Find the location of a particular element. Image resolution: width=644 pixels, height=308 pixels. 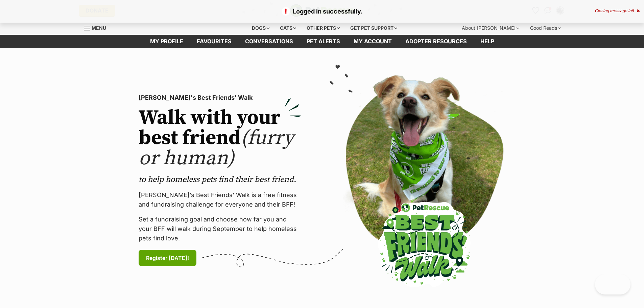

a: Adopter resources is located at coordinates (436, 41).